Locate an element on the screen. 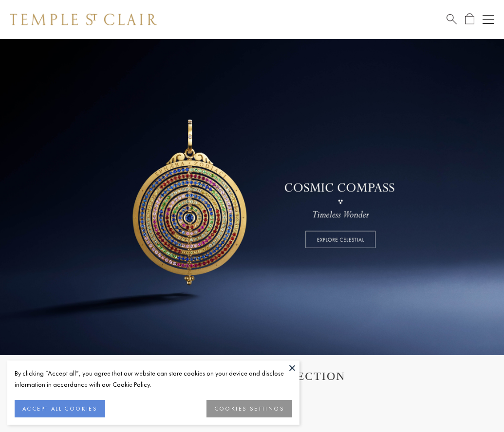 This screenshot has height=432, width=504. a: Search is located at coordinates (451, 19).